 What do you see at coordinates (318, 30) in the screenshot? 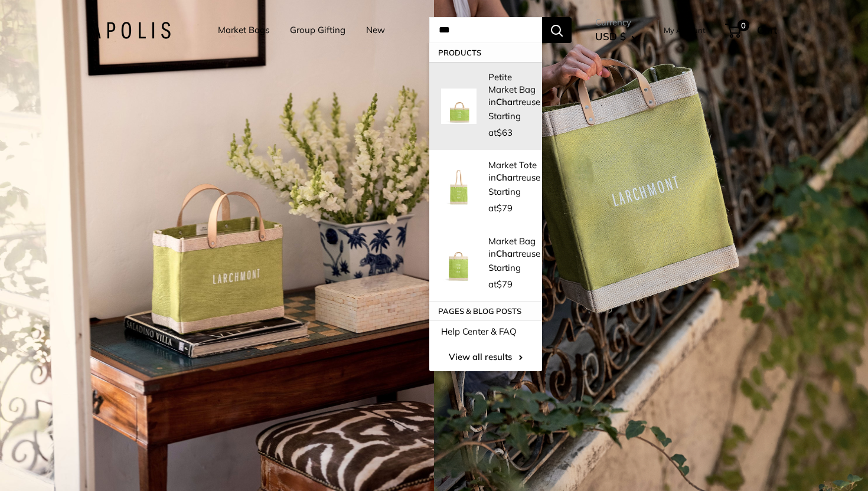
I see `a: Group Gifting` at bounding box center [318, 30].